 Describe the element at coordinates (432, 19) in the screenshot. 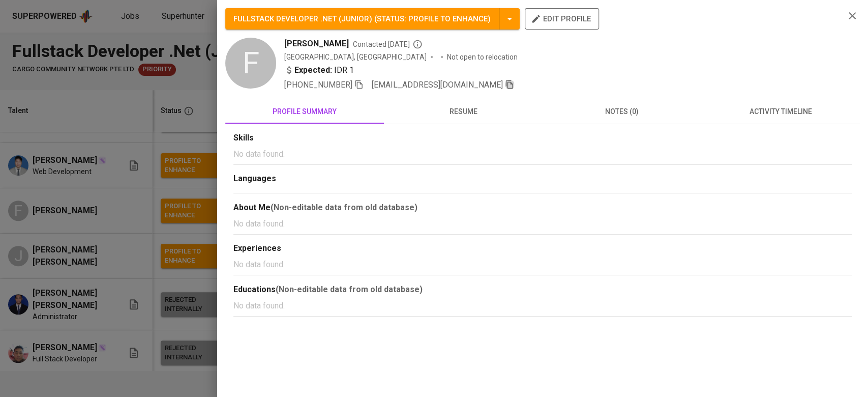

I see `span: ( STATUS : Profile to Enhance )` at that location.